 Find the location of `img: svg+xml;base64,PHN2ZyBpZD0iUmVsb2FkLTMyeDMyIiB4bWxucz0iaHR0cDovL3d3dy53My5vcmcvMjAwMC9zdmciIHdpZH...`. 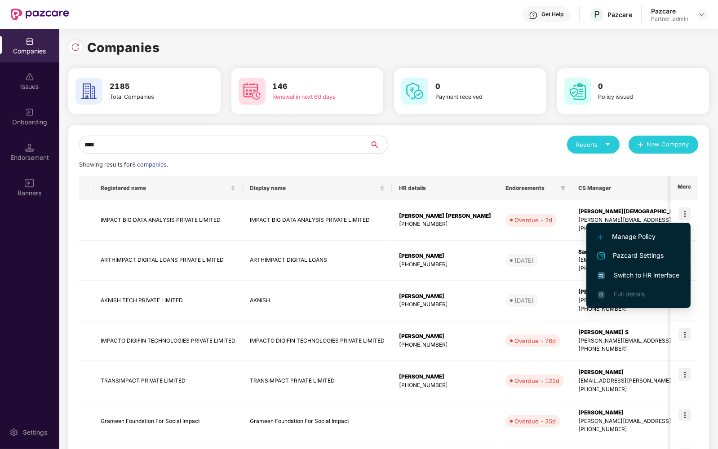

img: svg+xml;base64,PHN2ZyBpZD0iUmVsb2FkLTMyeDMyIiB4bWxucz0iaHR0cDovL3d3dy53My5vcmcvMjAwMC9zdmciIHdpZH... is located at coordinates (75, 47).